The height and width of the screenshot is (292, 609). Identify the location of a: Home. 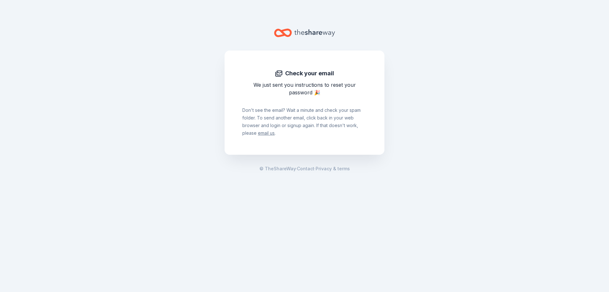
(305, 33).